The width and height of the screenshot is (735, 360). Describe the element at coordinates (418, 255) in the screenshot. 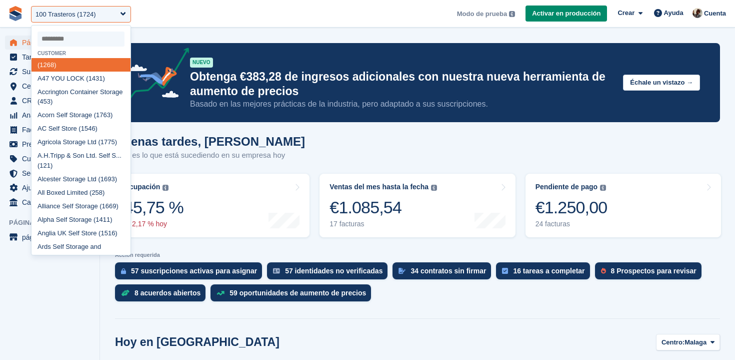

I see `p: Acción requerida` at that location.